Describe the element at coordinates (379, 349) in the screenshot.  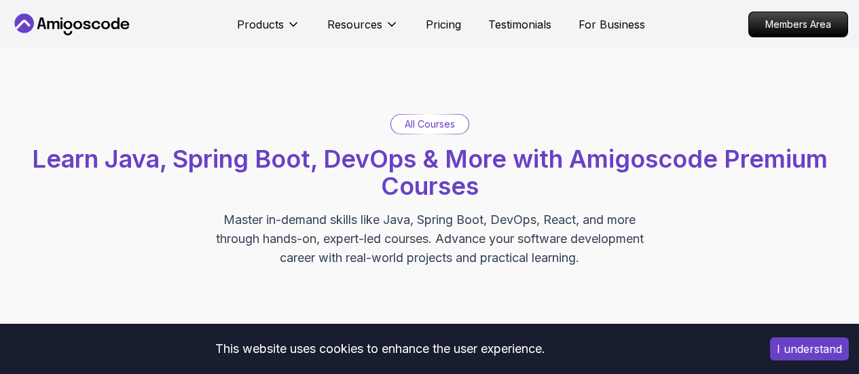
I see `div: This website uses cookies to enhance the user experience.` at that location.